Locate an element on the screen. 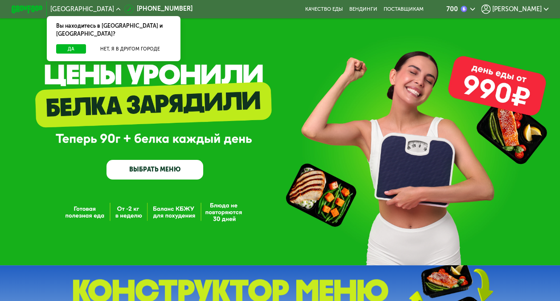 This screenshot has height=301, width=560. div: 700 is located at coordinates (452, 9).